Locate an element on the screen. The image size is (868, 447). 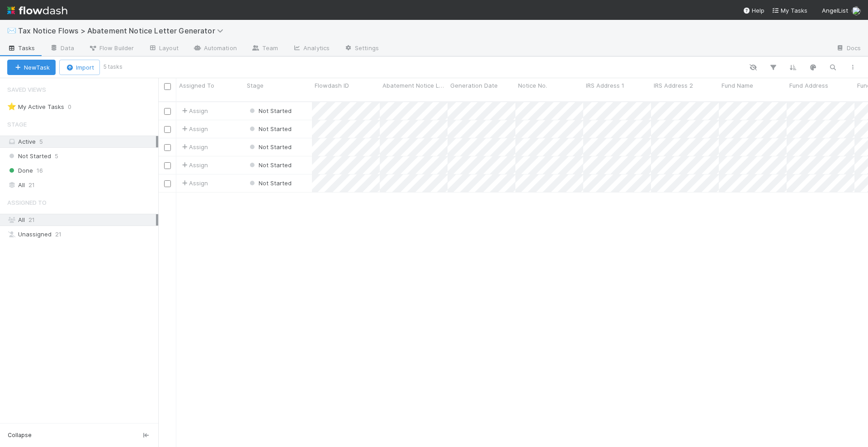
a: Automation is located at coordinates (215, 49).